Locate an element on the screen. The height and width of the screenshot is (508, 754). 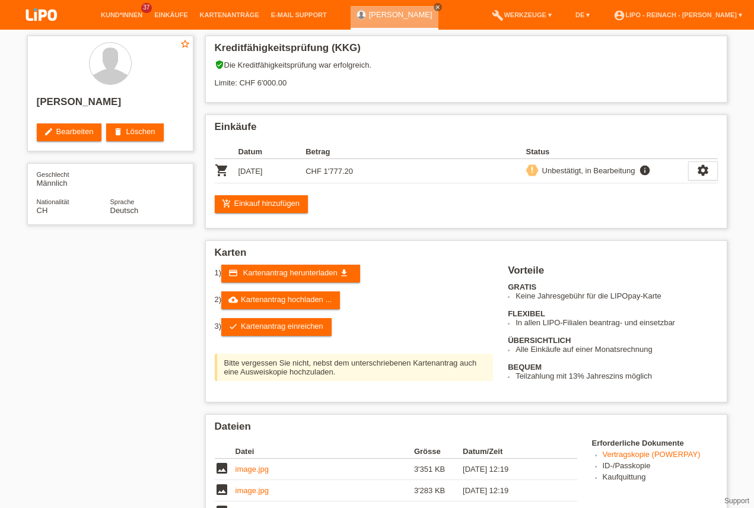
a: Support is located at coordinates (737, 501).